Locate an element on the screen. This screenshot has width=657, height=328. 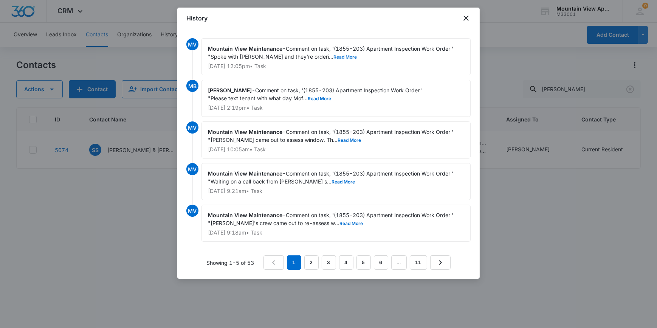
a: Page 4 is located at coordinates (346, 262).